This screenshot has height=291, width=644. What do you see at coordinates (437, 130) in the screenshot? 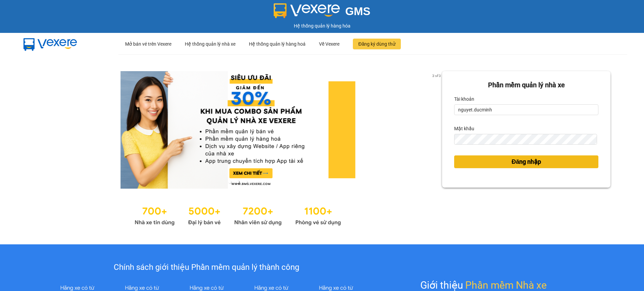
I see `button: next slide / item` at bounding box center [437, 130].